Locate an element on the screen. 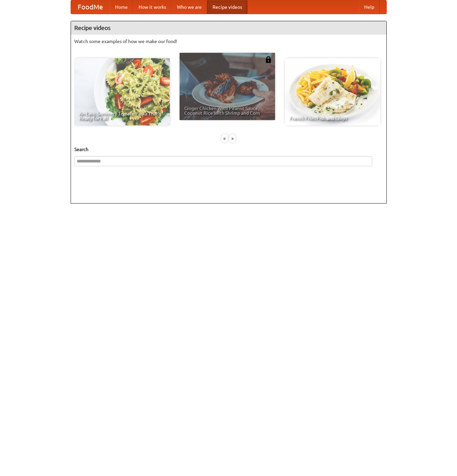 The height and width of the screenshot is (476, 457). span: French Fries Fish and Chips is located at coordinates (333, 119).